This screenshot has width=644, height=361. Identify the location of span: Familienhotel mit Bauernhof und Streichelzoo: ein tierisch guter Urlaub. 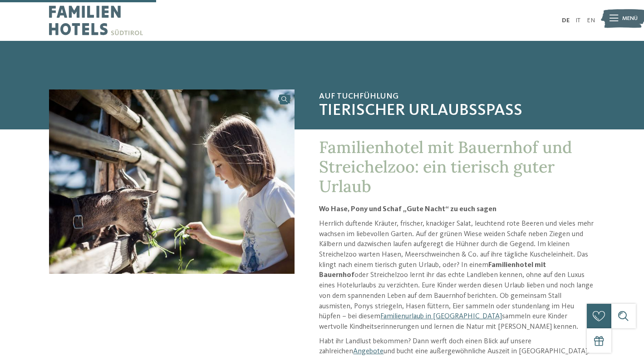
(446, 166).